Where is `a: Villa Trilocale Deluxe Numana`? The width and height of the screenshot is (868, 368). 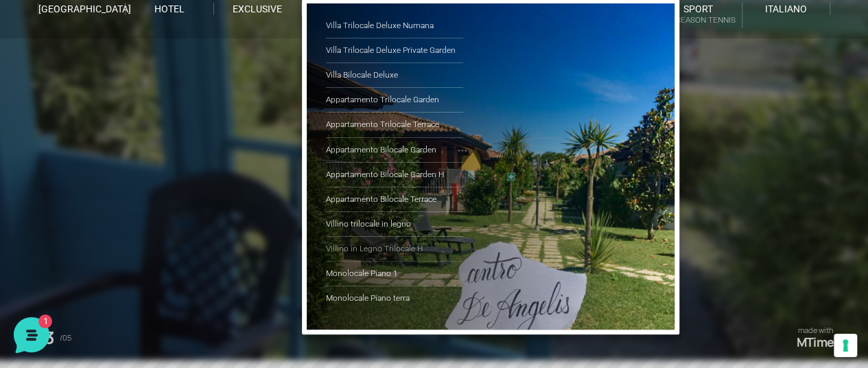 a: Villa Trilocale Deluxe Numana is located at coordinates (395, 26).